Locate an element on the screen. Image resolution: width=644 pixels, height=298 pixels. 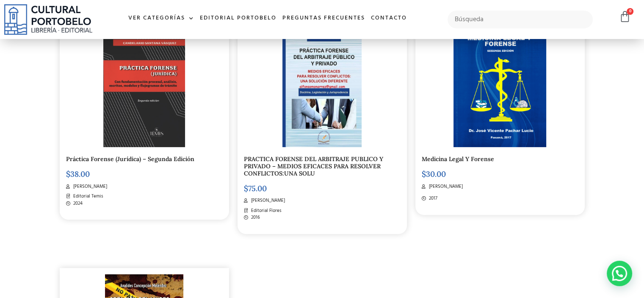
div: WhatsApp contact is located at coordinates (620, 273).